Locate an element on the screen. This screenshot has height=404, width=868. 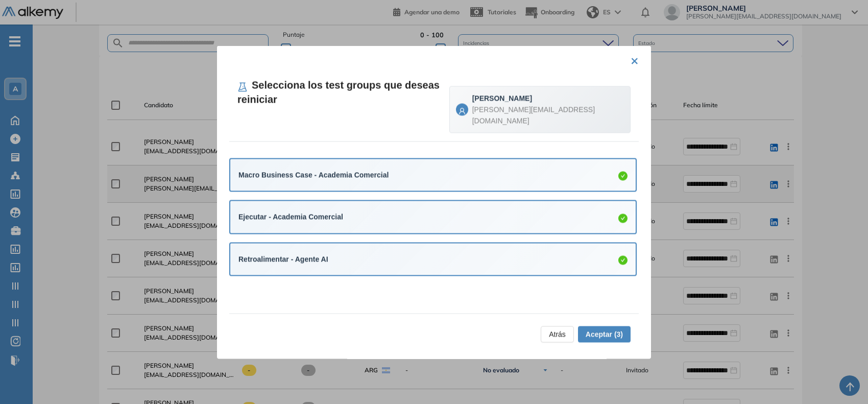
span: Aceptar (3) is located at coordinates (604, 334).